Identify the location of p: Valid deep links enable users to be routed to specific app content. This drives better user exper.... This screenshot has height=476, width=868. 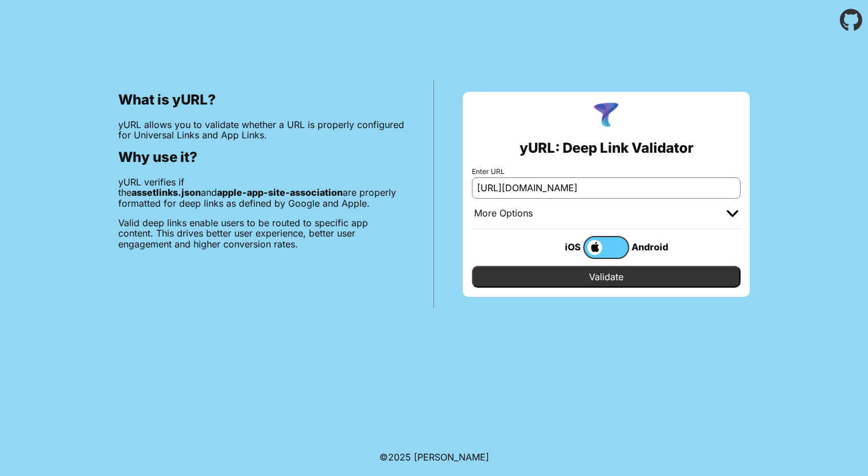
(261, 233).